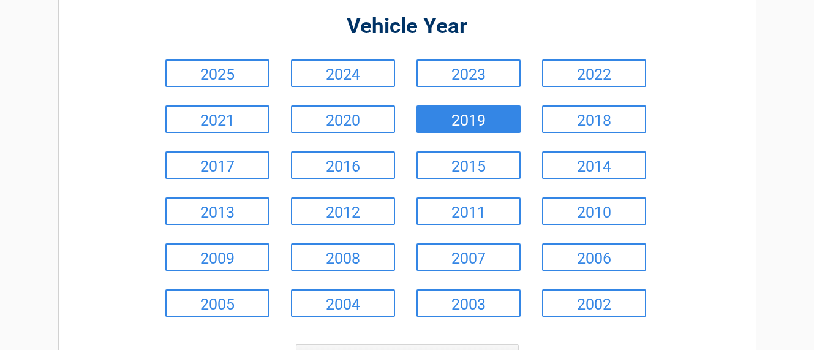 The image size is (814, 350). What do you see at coordinates (217, 257) in the screenshot?
I see `a: 2009` at bounding box center [217, 257].